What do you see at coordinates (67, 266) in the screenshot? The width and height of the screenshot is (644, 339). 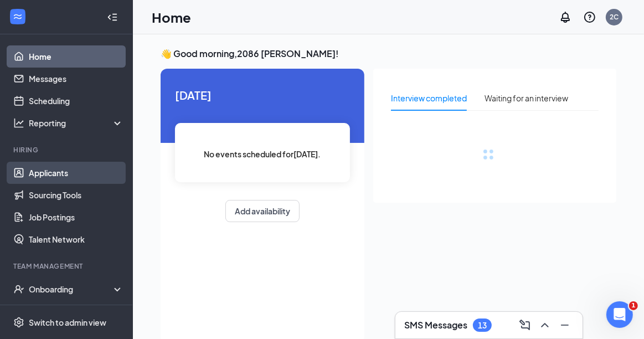 I see `div: Team Management` at bounding box center [67, 266].